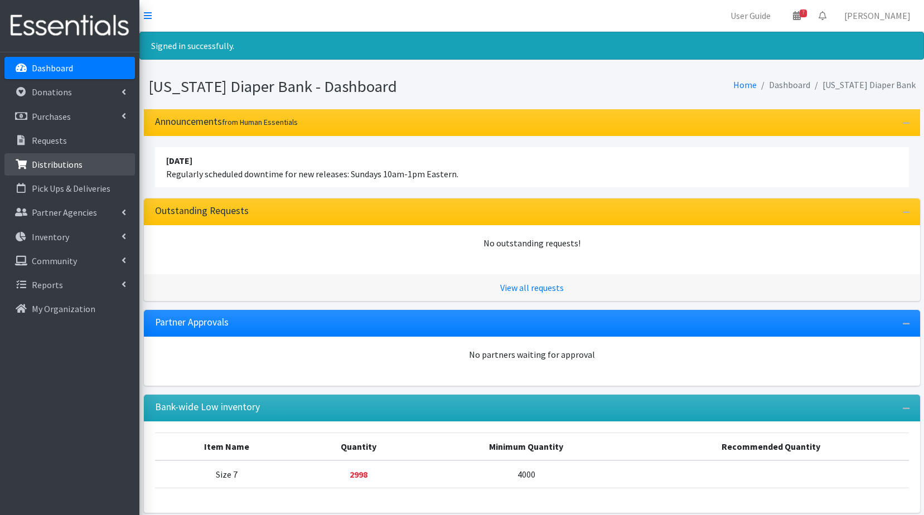 Image resolution: width=924 pixels, height=515 pixels. Describe the element at coordinates (226, 122) in the screenshot. I see `h3: Announcements` at that location.